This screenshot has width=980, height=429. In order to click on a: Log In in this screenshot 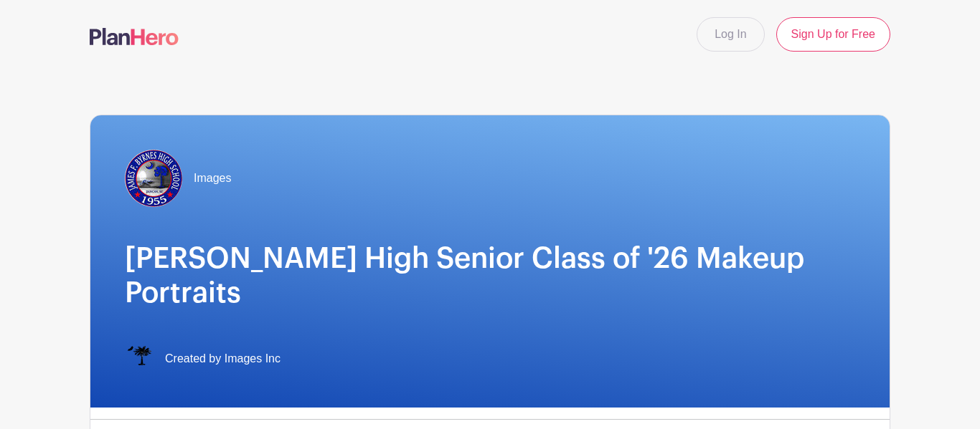, I will do `click(730, 34)`.